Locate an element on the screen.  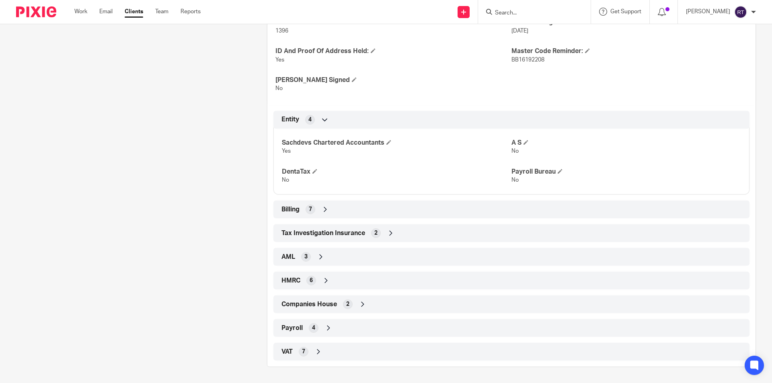
img: Pixie is located at coordinates (36, 12).